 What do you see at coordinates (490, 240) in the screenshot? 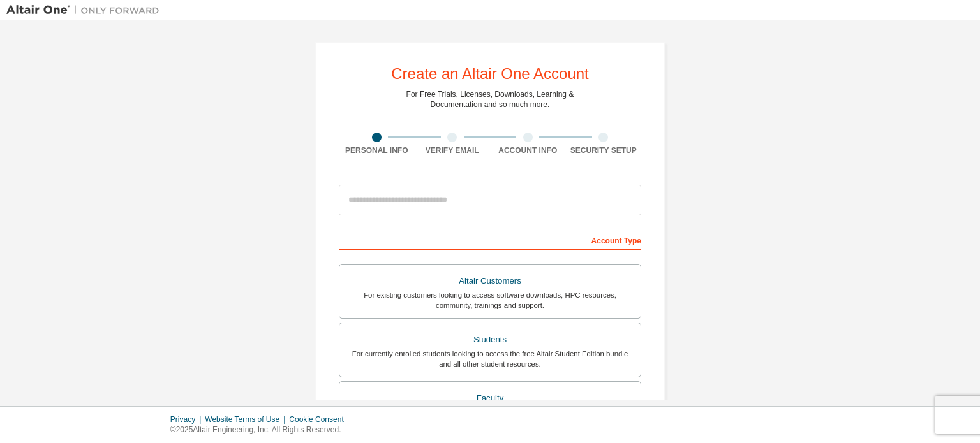
I see `div: Account Type` at bounding box center [490, 240].